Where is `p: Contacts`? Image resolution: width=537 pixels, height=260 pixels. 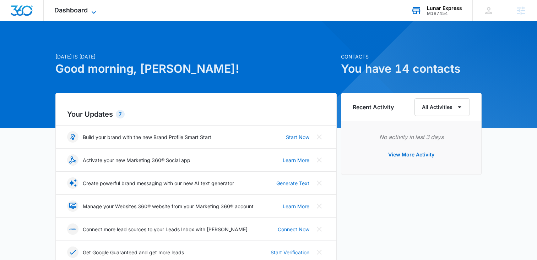 p: Contacts is located at coordinates (411, 56).